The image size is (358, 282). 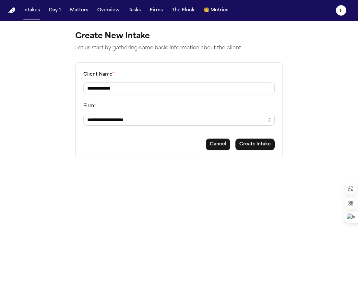 What do you see at coordinates (255, 144) in the screenshot?
I see `button: Create intake` at bounding box center [255, 144].